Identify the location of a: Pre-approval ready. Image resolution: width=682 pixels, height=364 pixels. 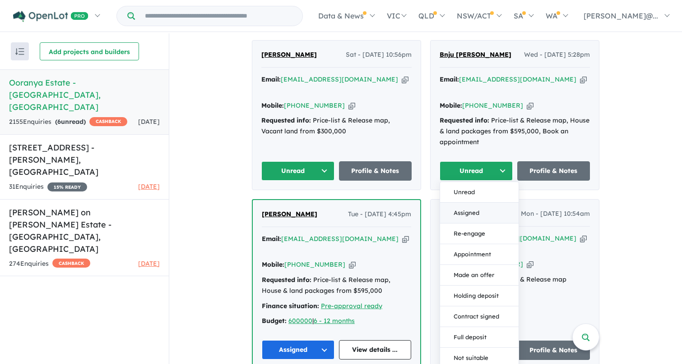
(351, 306).